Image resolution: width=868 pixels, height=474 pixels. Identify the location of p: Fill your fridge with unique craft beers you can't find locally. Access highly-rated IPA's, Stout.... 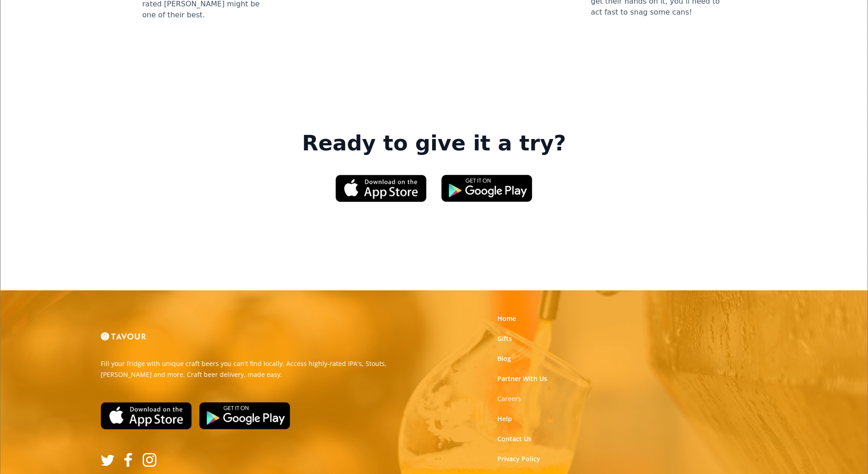
(264, 369).